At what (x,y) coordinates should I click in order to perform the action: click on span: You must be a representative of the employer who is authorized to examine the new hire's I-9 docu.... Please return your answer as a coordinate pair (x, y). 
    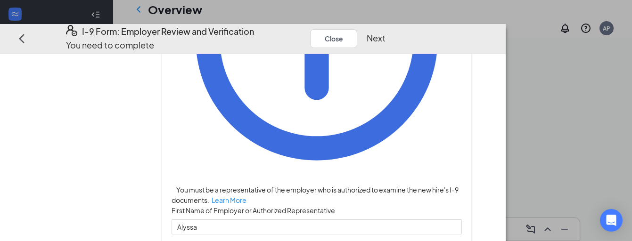
    Looking at the image, I should click on (315, 195).